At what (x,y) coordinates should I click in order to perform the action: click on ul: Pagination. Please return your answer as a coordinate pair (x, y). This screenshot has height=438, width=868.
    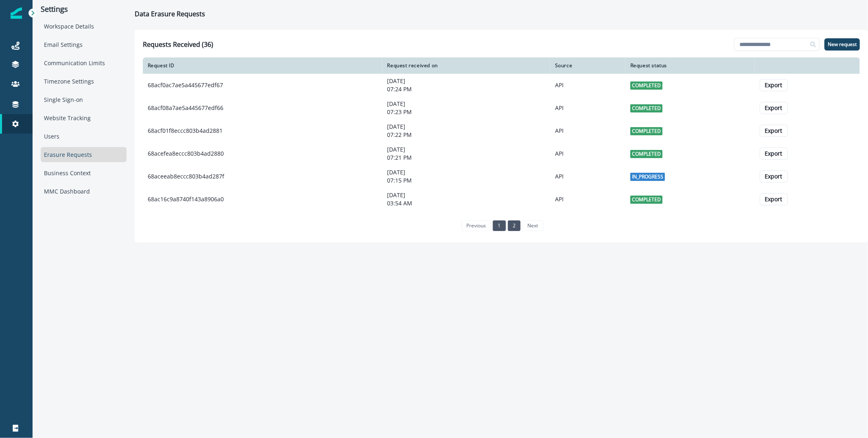
    Looking at the image, I should click on (501, 226).